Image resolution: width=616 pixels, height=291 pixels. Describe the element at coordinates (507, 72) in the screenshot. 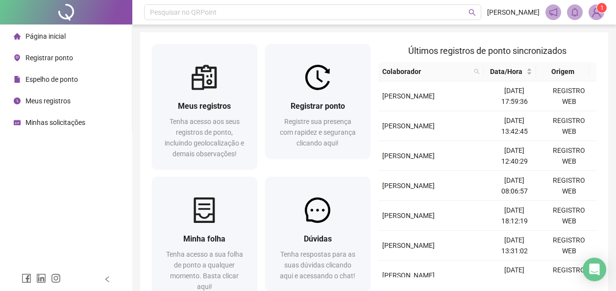

I see `span: Data/Hora` at that location.